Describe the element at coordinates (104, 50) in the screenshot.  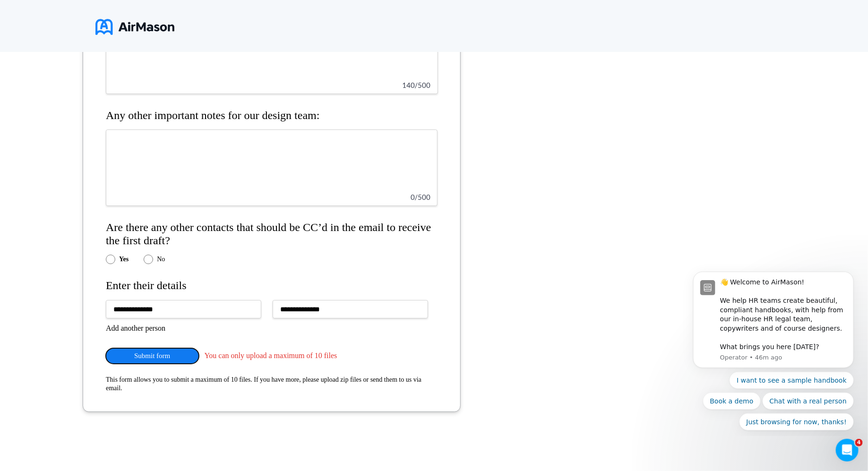
I see `div: 👋 Welcome to AirMason! We help HR teams create beautiful, compliant handbooks, with help from our...` at that location.